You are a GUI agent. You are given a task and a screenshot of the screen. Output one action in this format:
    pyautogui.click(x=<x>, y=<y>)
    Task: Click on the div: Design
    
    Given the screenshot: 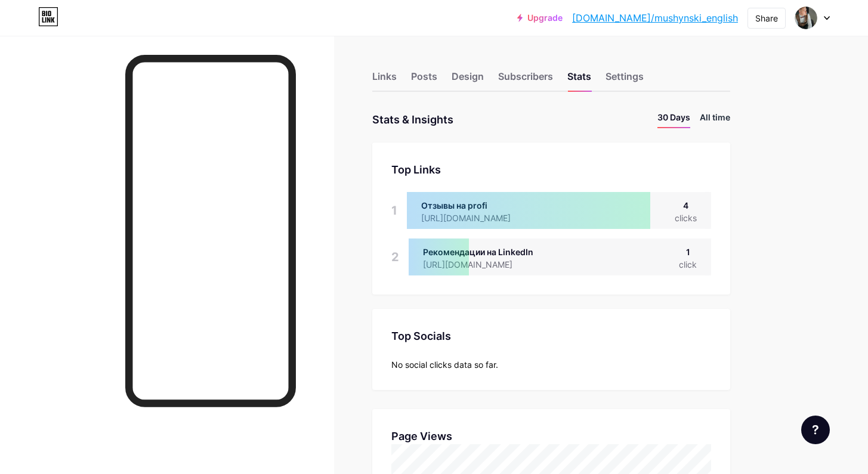 What is the action you would take?
    pyautogui.click(x=468, y=80)
    